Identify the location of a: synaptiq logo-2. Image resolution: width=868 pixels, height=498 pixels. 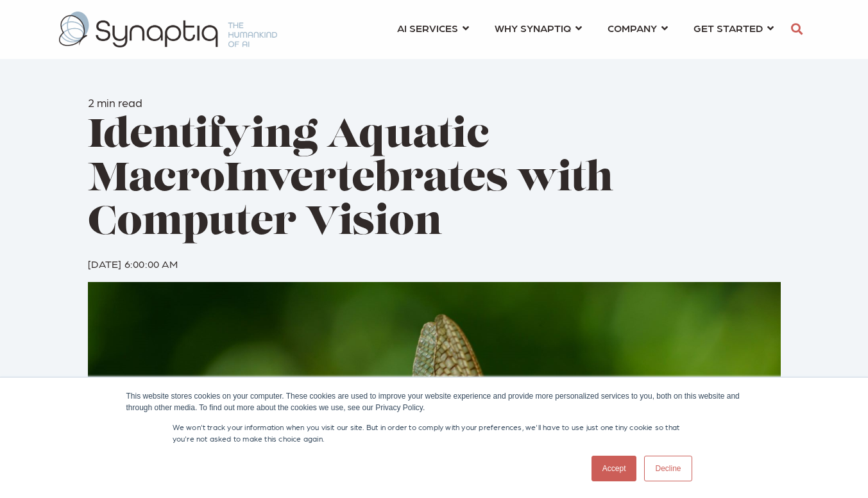
(168, 30).